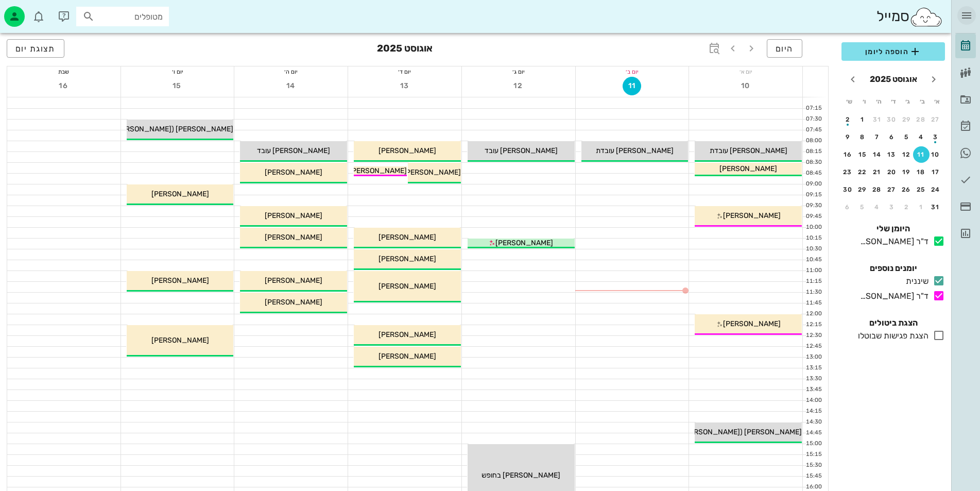  What do you see at coordinates (921, 190) in the screenshot?
I see `button: 25` at bounding box center [921, 190].